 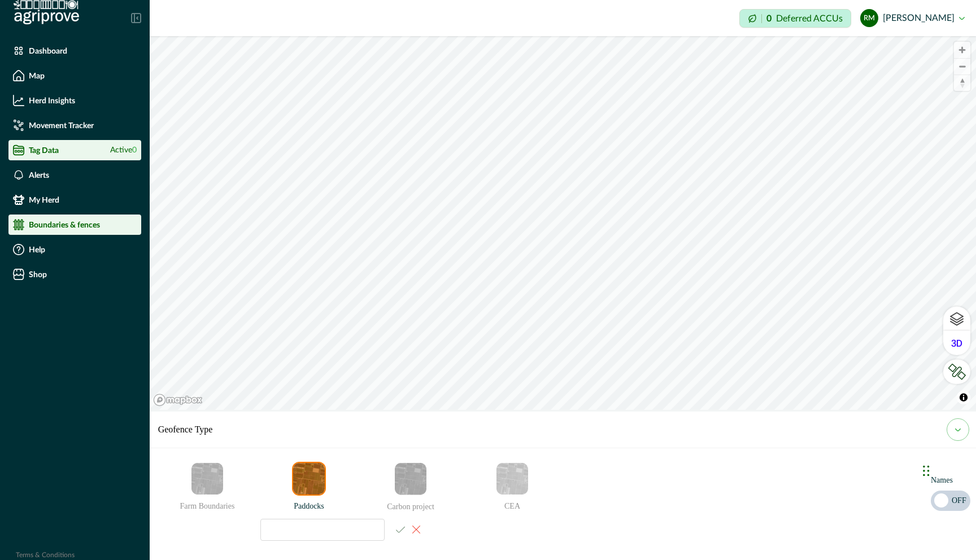 I want to click on a: Movement Tracker, so click(x=74, y=125).